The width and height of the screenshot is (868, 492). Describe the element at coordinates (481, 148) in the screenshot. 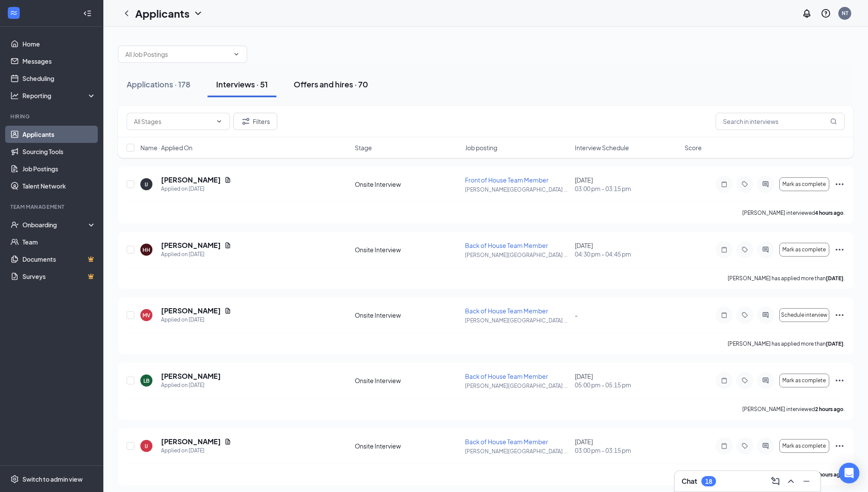

I see `span: Job posting` at that location.